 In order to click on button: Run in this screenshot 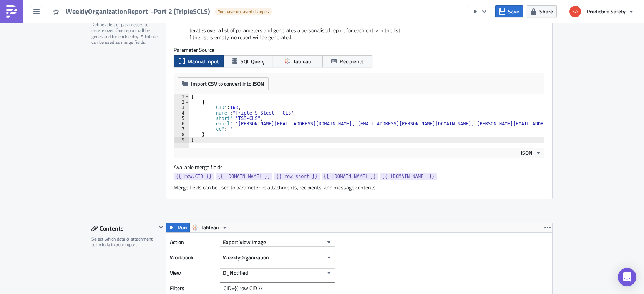, I will do `click(178, 228)`.